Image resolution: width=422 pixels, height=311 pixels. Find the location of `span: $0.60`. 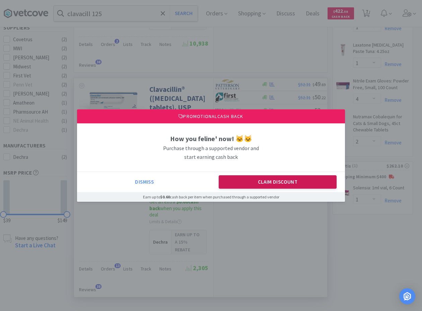

span: $0.60 is located at coordinates (165, 197).